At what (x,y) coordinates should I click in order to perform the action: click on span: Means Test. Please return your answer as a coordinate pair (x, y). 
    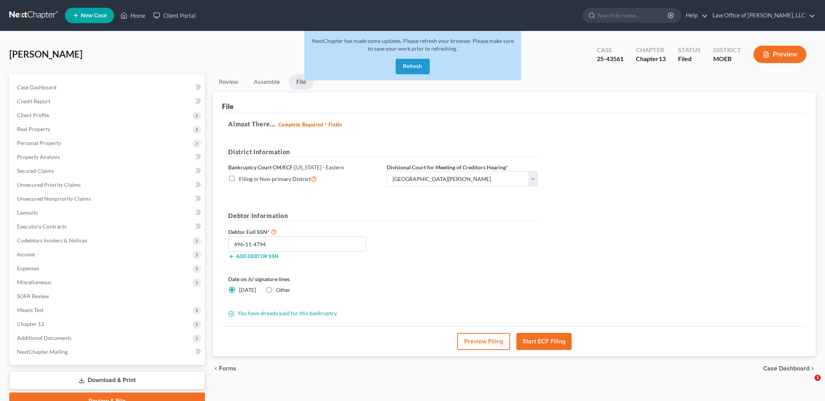
    Looking at the image, I should click on (30, 310).